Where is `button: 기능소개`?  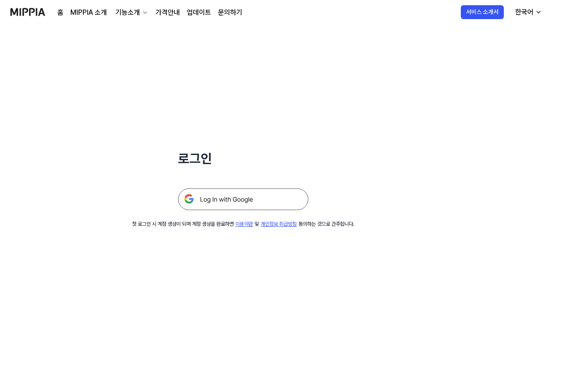 button: 기능소개 is located at coordinates (132, 12).